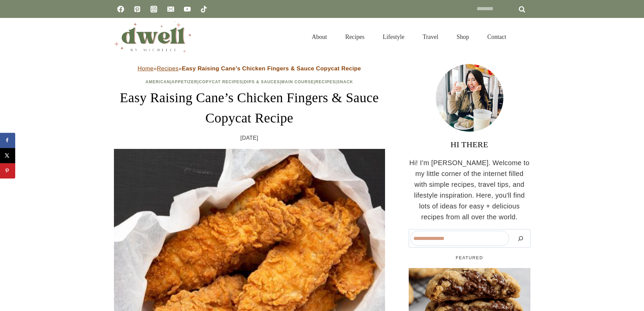 The image size is (644, 311). I want to click on a: TikTok, so click(203, 9).